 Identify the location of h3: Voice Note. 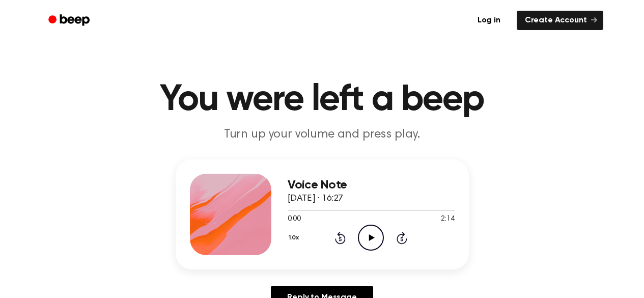
(371, 185).